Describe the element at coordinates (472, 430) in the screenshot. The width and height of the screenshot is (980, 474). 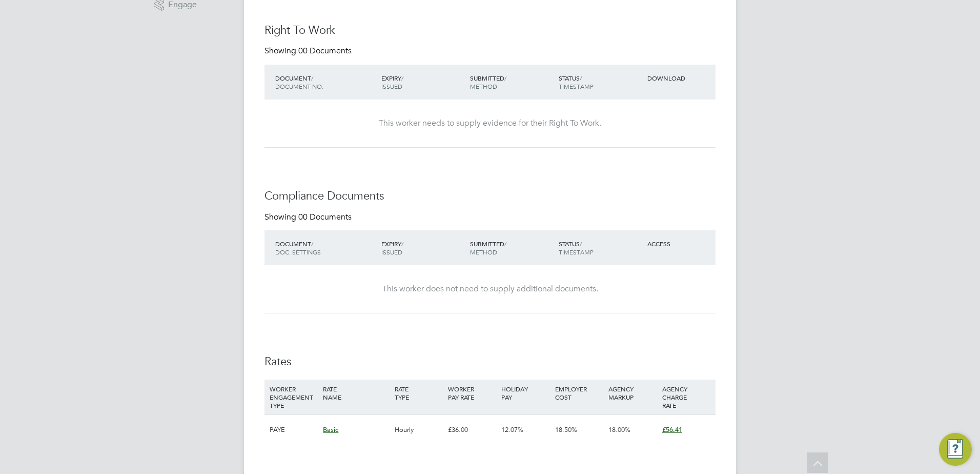
I see `div: £36.00` at that location.